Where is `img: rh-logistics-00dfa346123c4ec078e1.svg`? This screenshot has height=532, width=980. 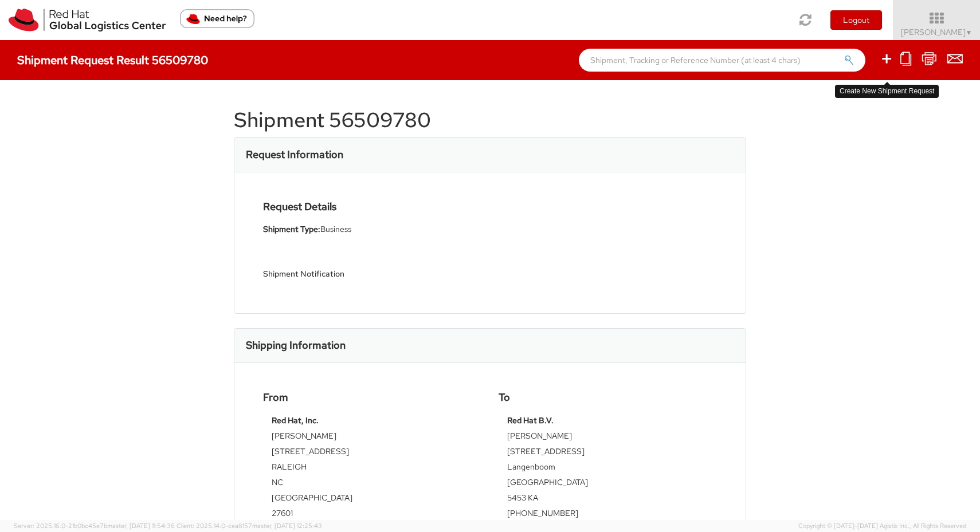 img: rh-logistics-00dfa346123c4ec078e1.svg is located at coordinates (87, 20).